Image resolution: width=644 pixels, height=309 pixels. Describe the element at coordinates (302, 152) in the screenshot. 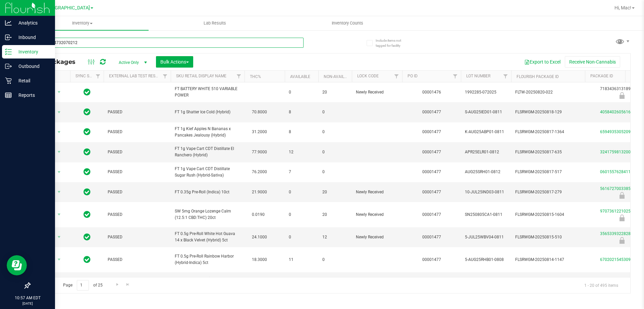

I see `span: 12` at that location.